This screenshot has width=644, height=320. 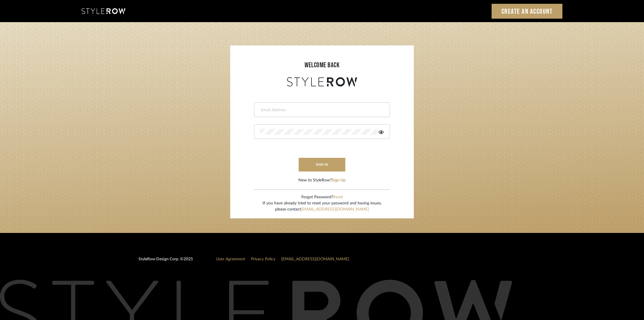 What do you see at coordinates (166, 261) in the screenshot?
I see `div: StyleRow Design Corp. ©2025` at bounding box center [166, 261].